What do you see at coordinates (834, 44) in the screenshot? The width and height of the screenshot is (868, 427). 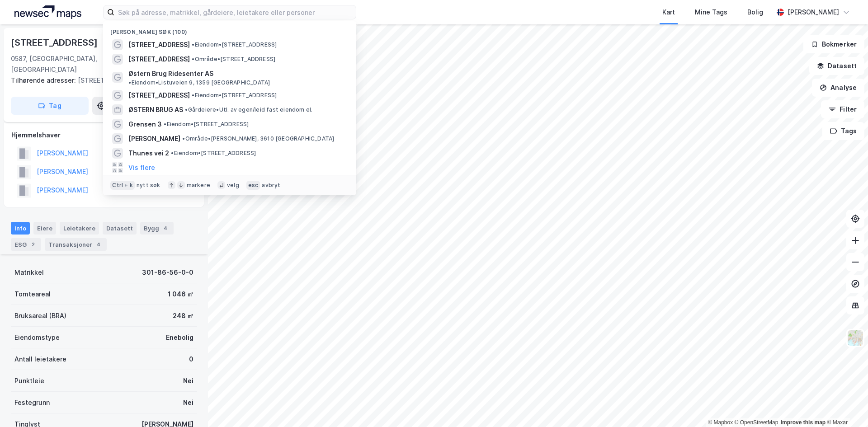 I see `button: Bokmerker` at bounding box center [834, 44].